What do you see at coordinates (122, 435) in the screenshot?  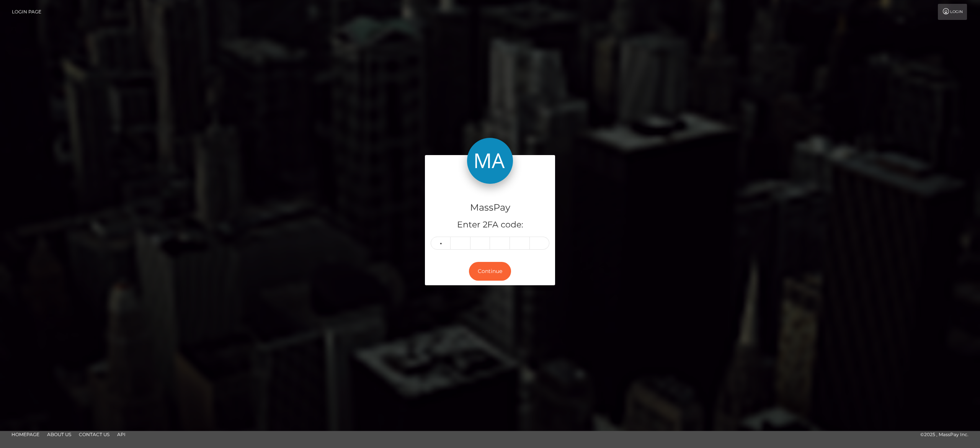 I see `a: API` at bounding box center [122, 435].